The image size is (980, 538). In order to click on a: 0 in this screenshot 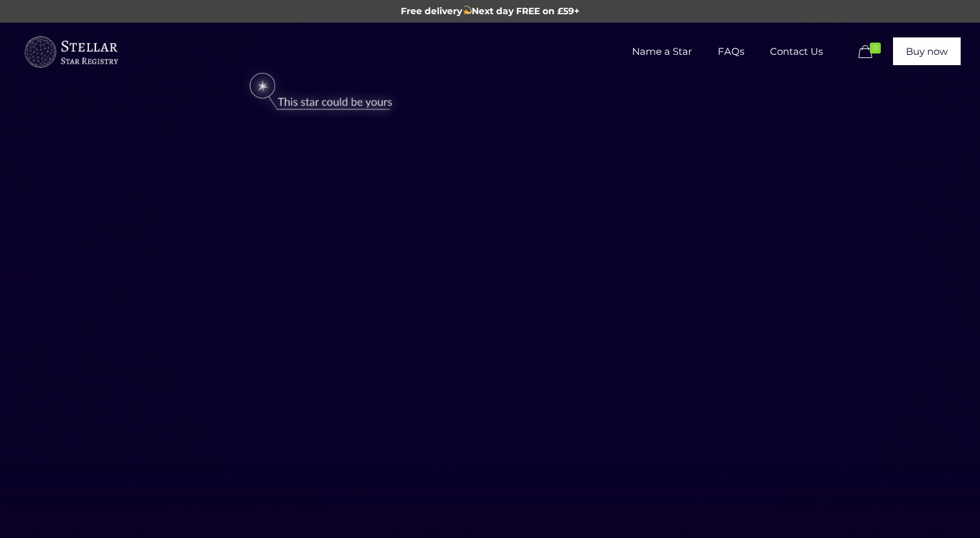, I will do `click(871, 53)`.